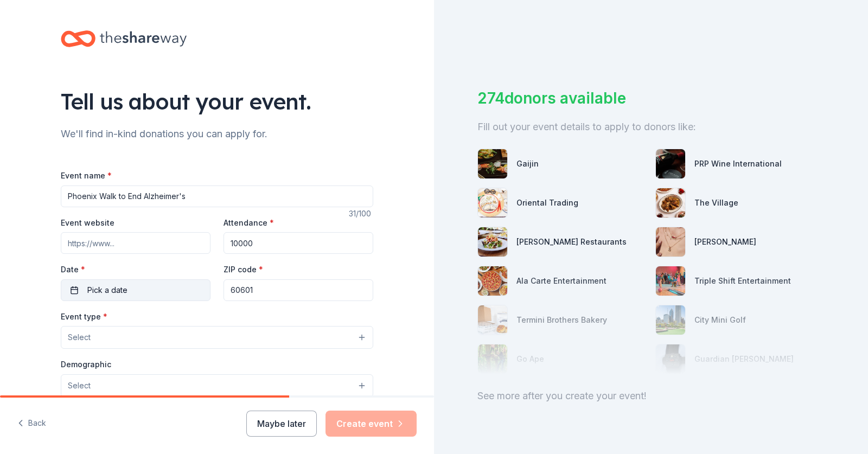 This screenshot has width=868, height=454. What do you see at coordinates (282, 423) in the screenshot?
I see `button: Maybe later` at bounding box center [282, 423].